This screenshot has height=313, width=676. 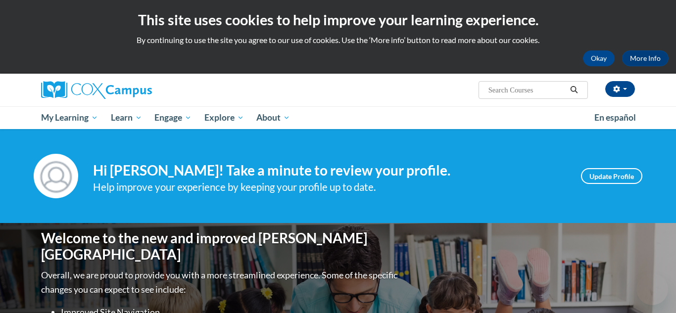 I want to click on span: Engage, so click(x=173, y=118).